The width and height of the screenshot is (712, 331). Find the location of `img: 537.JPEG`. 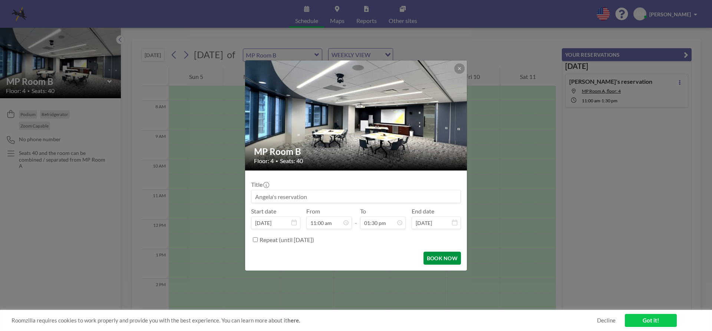

img: 537.JPEG is located at coordinates (356, 115).